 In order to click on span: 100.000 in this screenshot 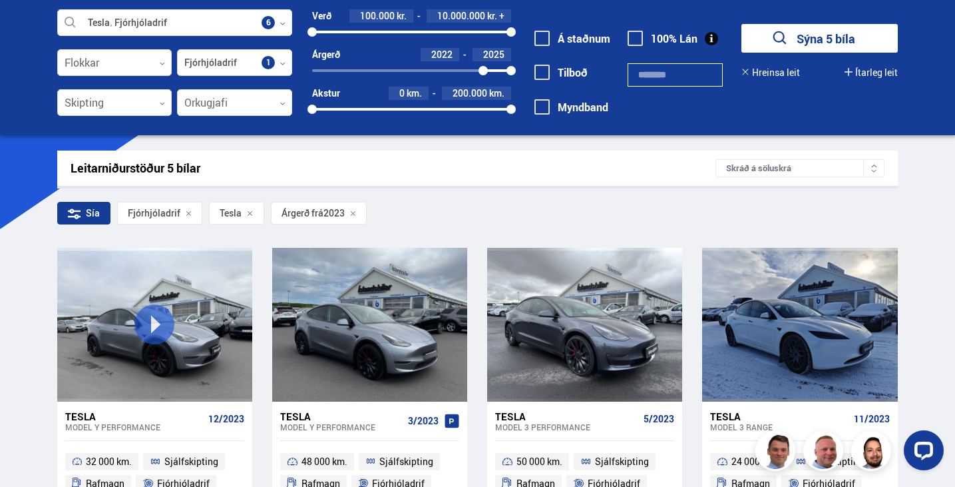, I will do `click(377, 15)`.